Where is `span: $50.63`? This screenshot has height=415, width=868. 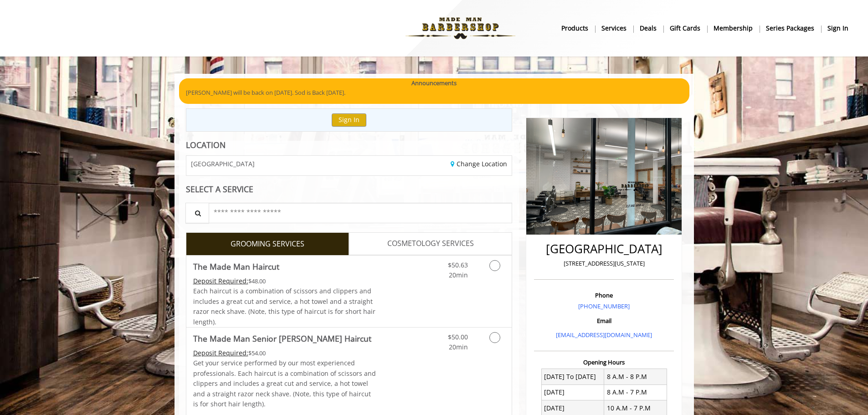
span: $50.63 is located at coordinates (458, 265).